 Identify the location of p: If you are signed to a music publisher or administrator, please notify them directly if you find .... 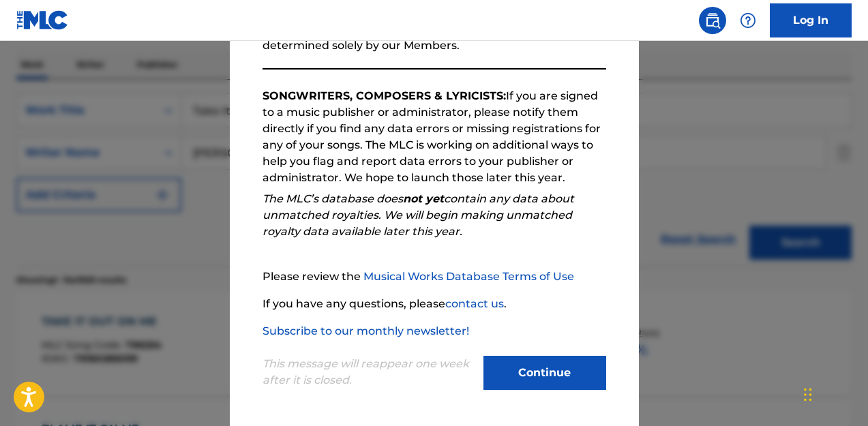
(434, 137).